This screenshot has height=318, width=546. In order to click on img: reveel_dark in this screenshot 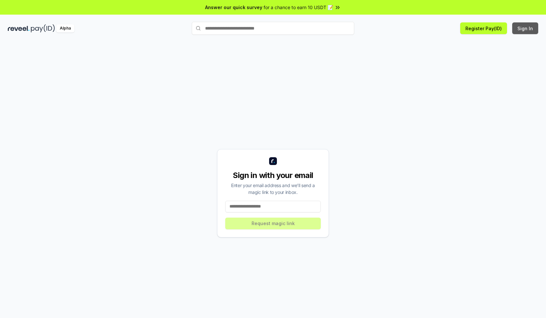, I will do `click(19, 28)`.